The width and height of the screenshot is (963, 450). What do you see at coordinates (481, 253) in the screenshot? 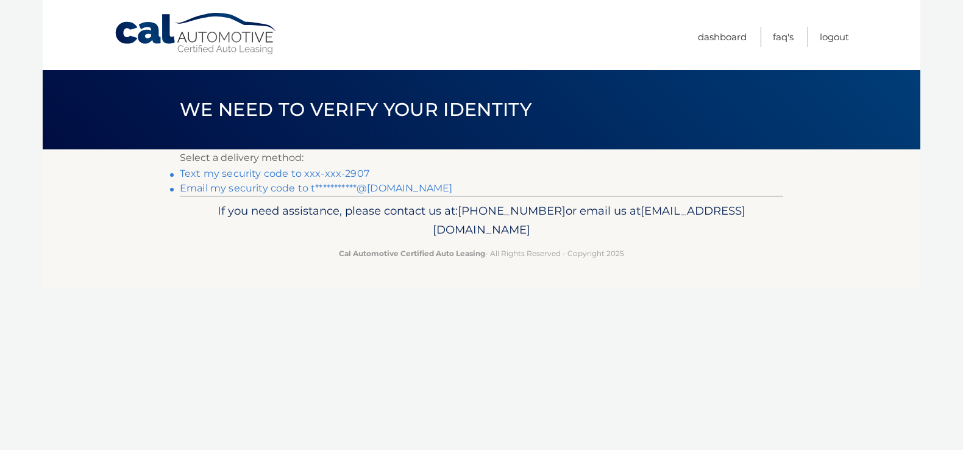
I see `p: - All Rights Reserved - Copyright 2025` at bounding box center [481, 253].